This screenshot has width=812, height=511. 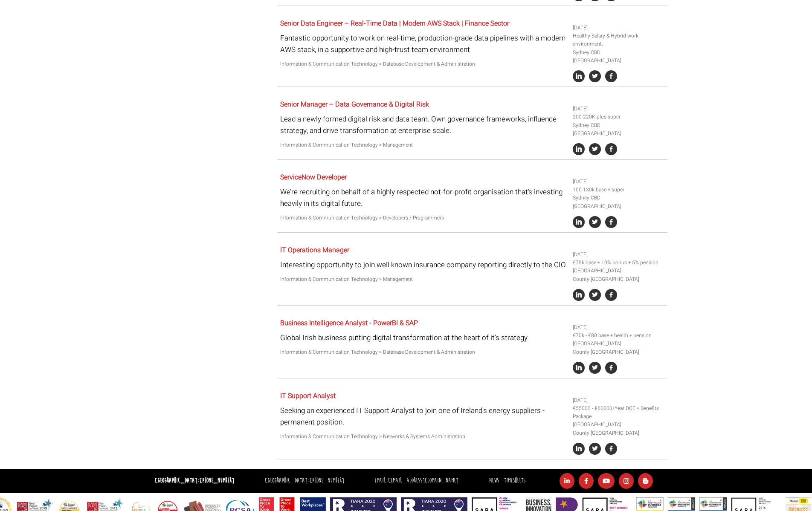 I want to click on li: 200-220K plus super, so click(x=619, y=117).